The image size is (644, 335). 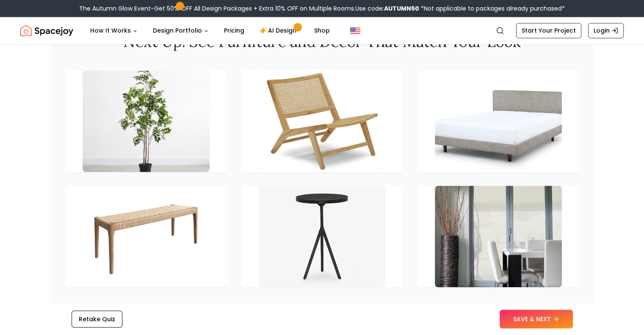 What do you see at coordinates (181, 31) in the screenshot?
I see `button: Design Portfolio` at bounding box center [181, 31].